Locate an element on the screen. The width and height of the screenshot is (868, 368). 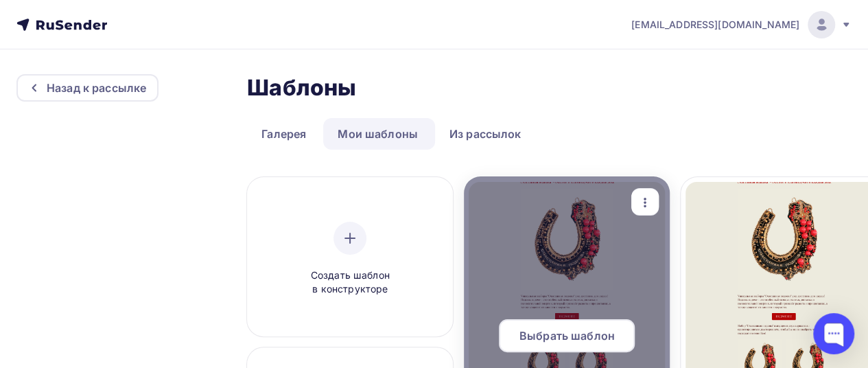
a: Мои шаблоны is located at coordinates (377, 134).